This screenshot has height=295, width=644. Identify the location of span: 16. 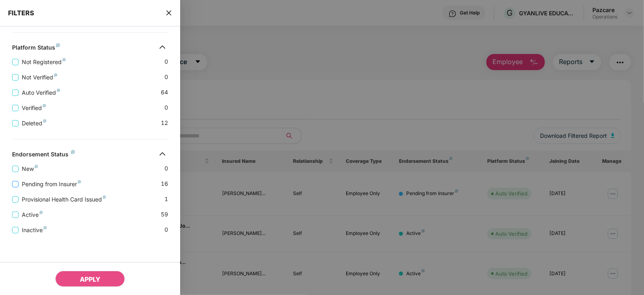
(164, 184).